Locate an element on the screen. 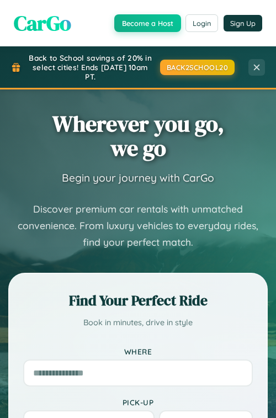 The width and height of the screenshot is (276, 418). button: Sign Up is located at coordinates (243, 23).